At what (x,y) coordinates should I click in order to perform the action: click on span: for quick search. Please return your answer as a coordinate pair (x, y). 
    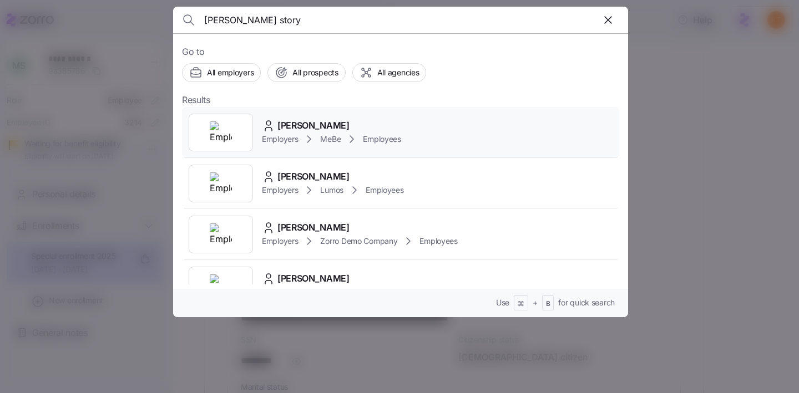
    Looking at the image, I should click on (587, 303).